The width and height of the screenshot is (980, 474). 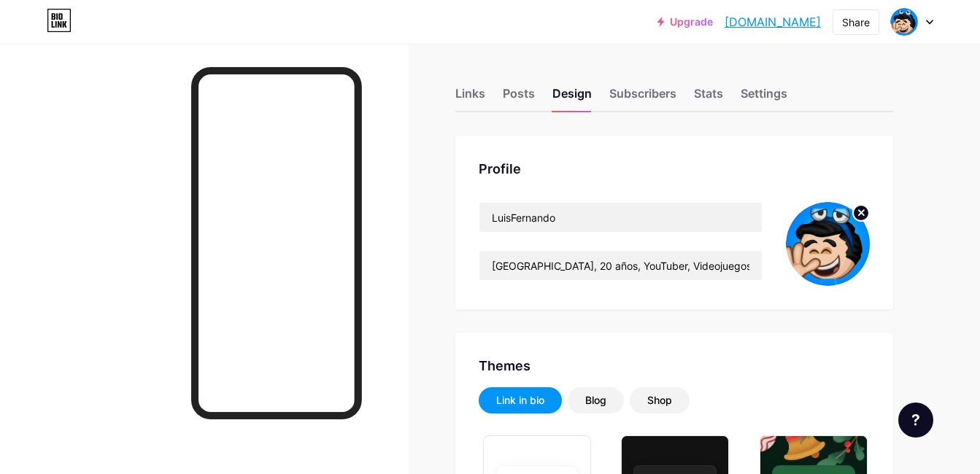 What do you see at coordinates (764, 98) in the screenshot?
I see `div: Settings` at bounding box center [764, 98].